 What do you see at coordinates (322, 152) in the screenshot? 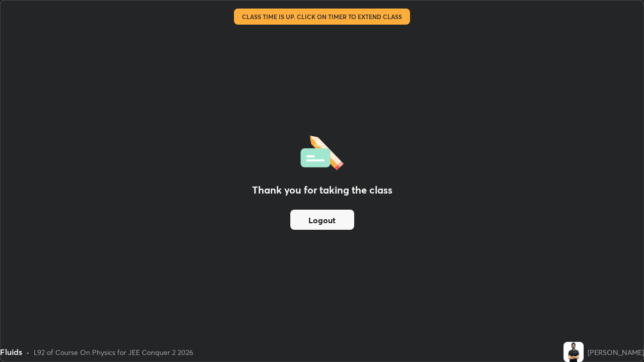
I see `img: offlineFeedback.1438e8b3.svg` at bounding box center [322, 152].